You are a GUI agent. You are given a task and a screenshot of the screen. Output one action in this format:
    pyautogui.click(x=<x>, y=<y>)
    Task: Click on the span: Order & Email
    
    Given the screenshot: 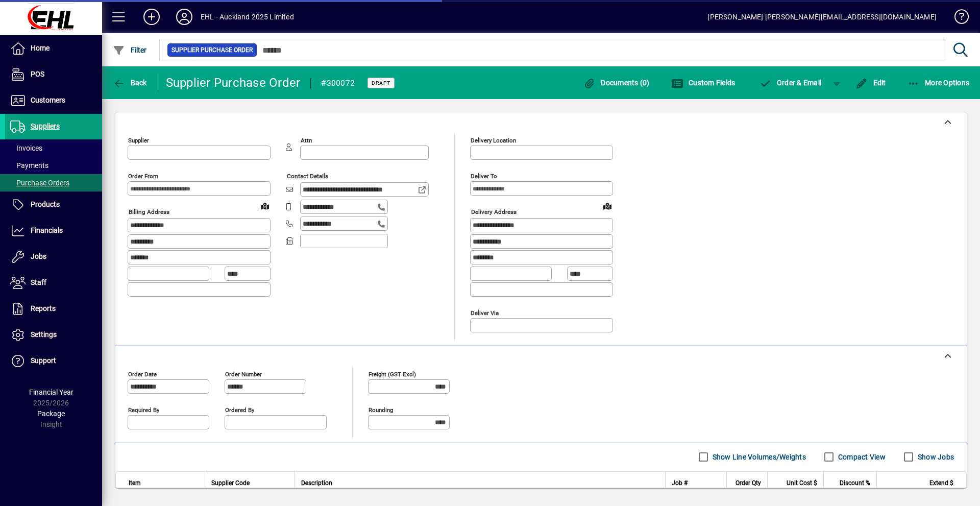 What is the action you would take?
    pyautogui.click(x=790, y=83)
    